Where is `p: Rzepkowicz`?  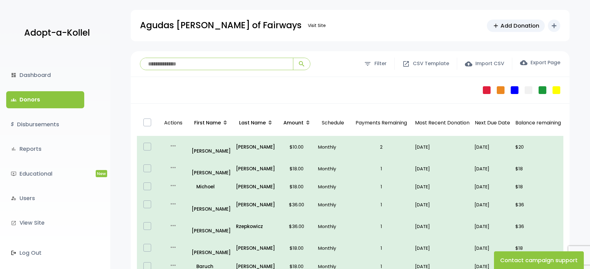
p: Rzepkowicz is located at coordinates (256, 226).